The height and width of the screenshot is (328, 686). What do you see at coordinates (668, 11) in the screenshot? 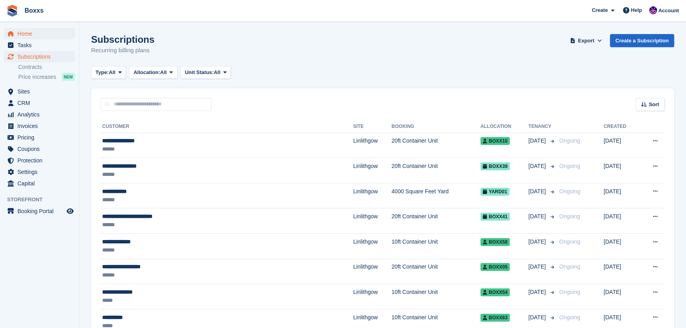
I see `span: Account` at bounding box center [668, 11].